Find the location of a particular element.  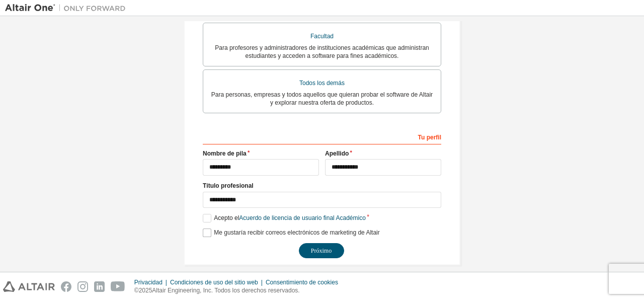

img: altair_logo.svg is located at coordinates (28, 287).